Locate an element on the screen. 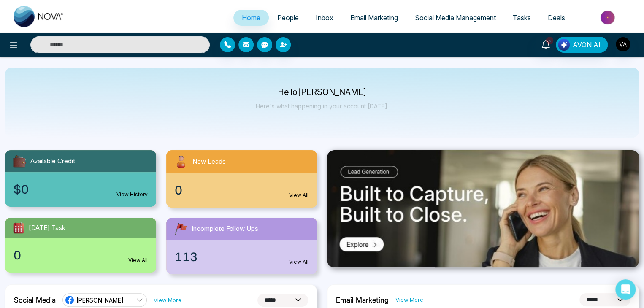 Image resolution: width=644 pixels, height=308 pixels. img: User Avatar is located at coordinates (622, 44).